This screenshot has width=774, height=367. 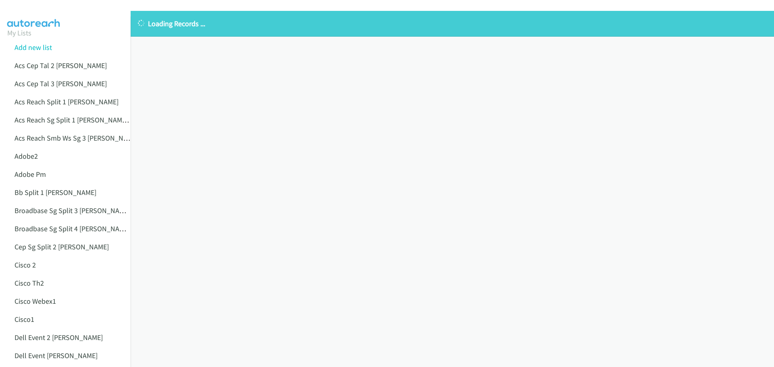 I want to click on a: Cisco 2, so click(x=25, y=265).